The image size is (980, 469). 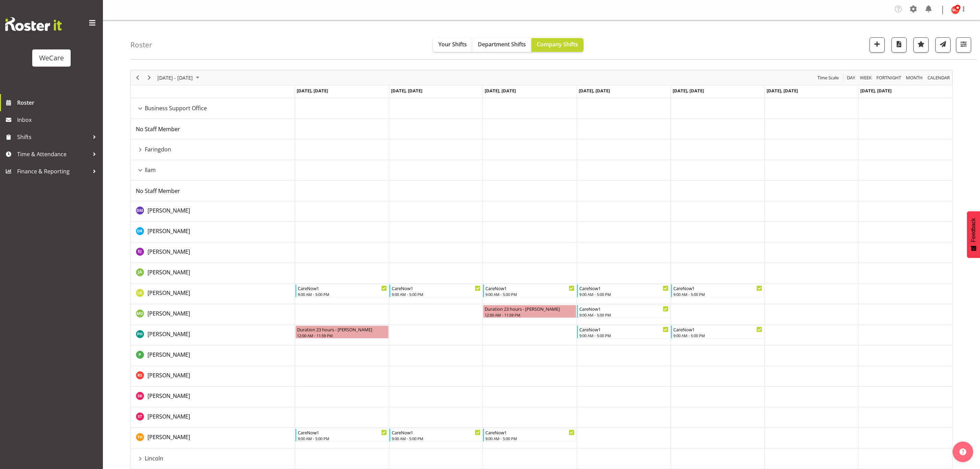 What do you see at coordinates (889, 78) in the screenshot?
I see `button: Fortnight` at bounding box center [889, 78].